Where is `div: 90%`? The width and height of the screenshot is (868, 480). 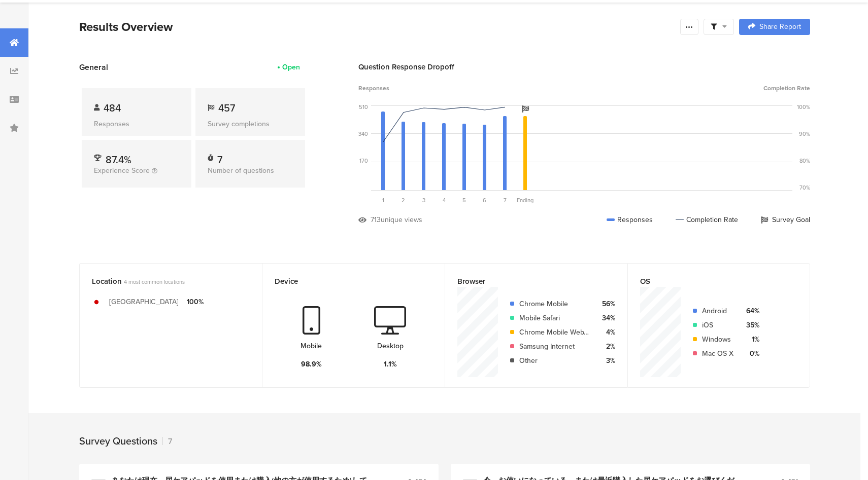 div: 90% is located at coordinates (804, 134).